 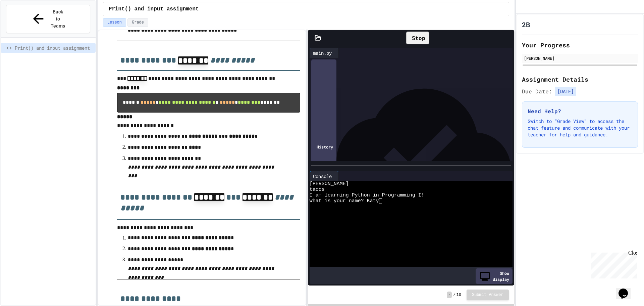 What do you see at coordinates (488, 295) in the screenshot?
I see `span: Submit Answer` at bounding box center [488, 295].